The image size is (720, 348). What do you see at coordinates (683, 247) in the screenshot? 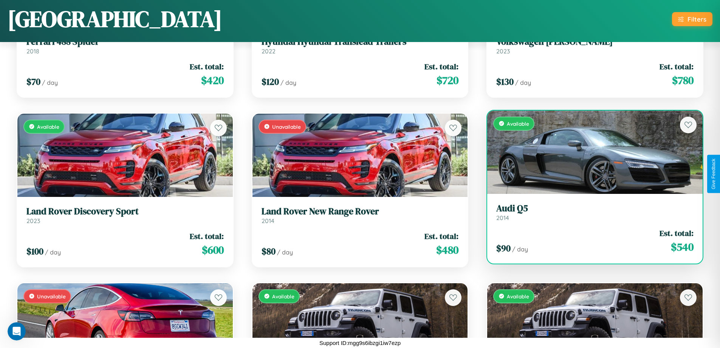
I see `span: $ 540` at bounding box center [683, 247].